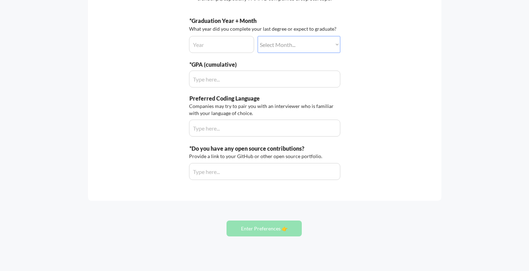  Describe the element at coordinates (264, 110) in the screenshot. I see `div: Companies may try to pair you with an interviewer who is familiar with your language of choice.` at that location.